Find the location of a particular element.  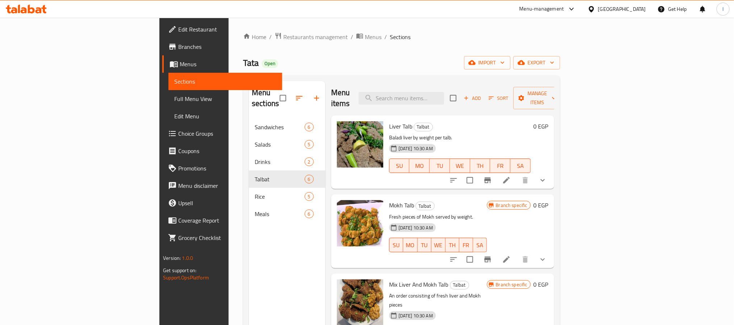

button: sort-choices is located at coordinates (453, 260).